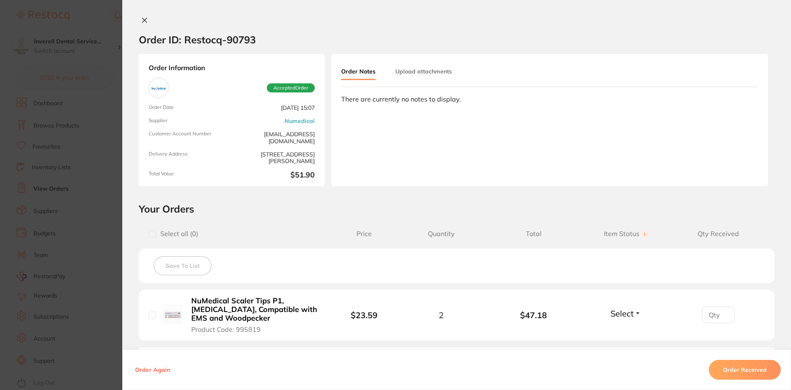 This screenshot has height=390, width=791. What do you see at coordinates (549, 99) in the screenshot?
I see `div: There are currently no notes to display.` at bounding box center [549, 99].